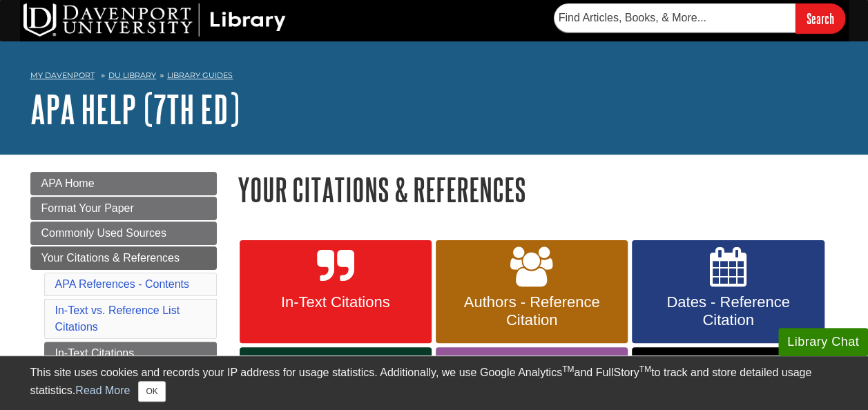 Image resolution: width=868 pixels, height=410 pixels. Describe the element at coordinates (336, 302) in the screenshot. I see `span: In-Text Citations` at that location.